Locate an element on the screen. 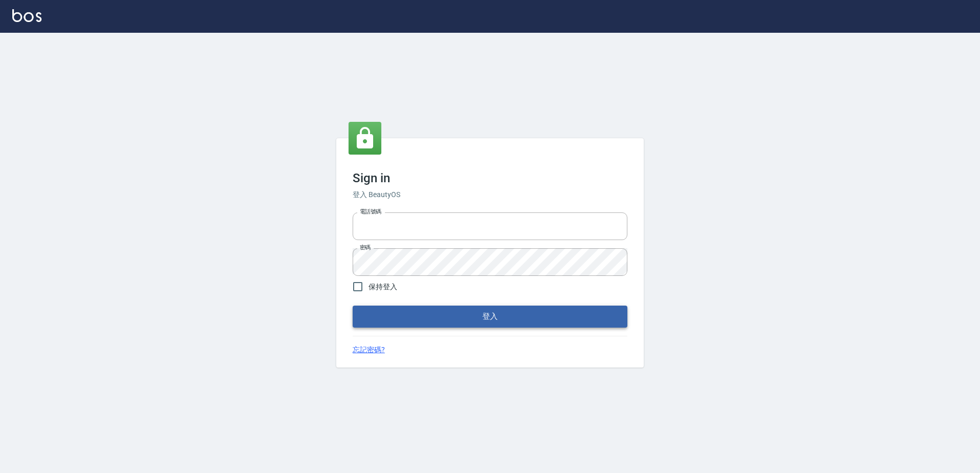  h3: Sign in is located at coordinates (490, 178).